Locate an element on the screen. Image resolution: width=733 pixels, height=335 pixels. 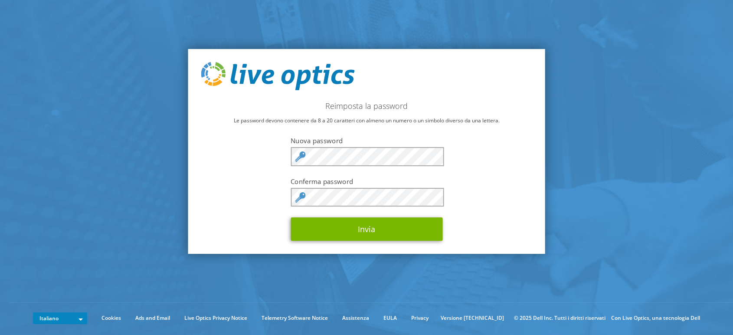
h2: Reimposta la password is located at coordinates (367, 106).